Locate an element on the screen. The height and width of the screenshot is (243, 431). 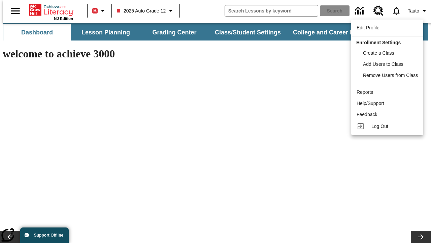
span: Feedback is located at coordinates (367, 114).